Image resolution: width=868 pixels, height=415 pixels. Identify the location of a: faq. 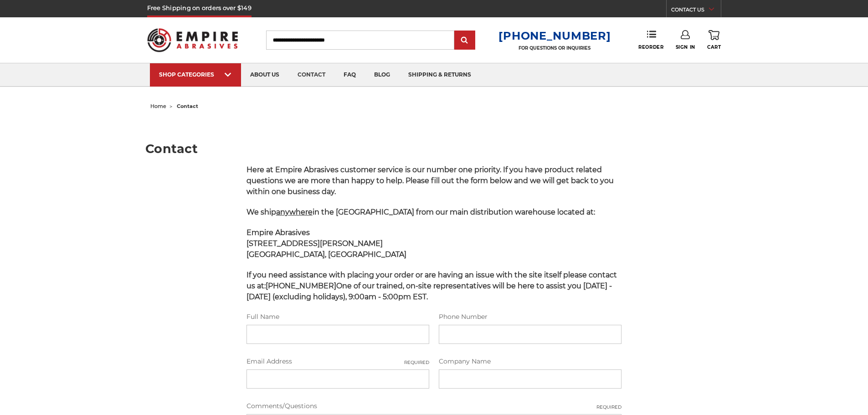
(349, 75).